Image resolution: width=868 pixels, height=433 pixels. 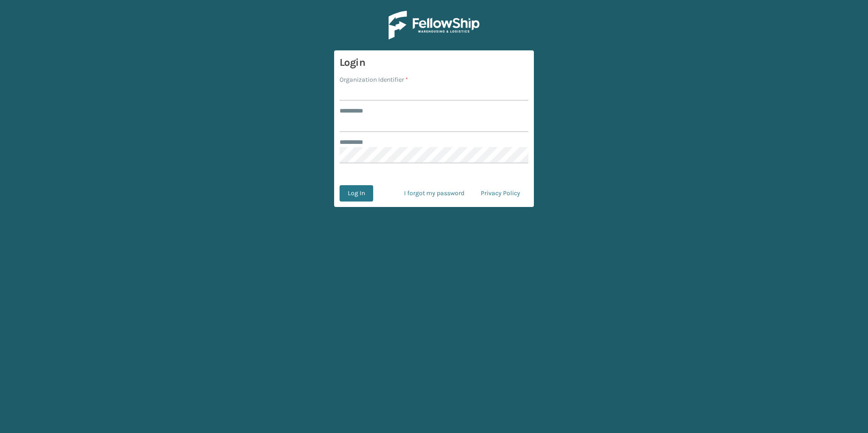 I want to click on img: Logo, so click(x=434, y=25).